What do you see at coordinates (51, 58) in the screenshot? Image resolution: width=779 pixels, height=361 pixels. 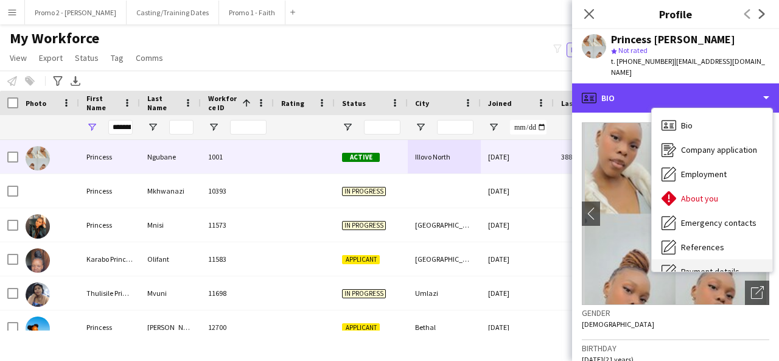 I see `a: Export` at bounding box center [51, 58].